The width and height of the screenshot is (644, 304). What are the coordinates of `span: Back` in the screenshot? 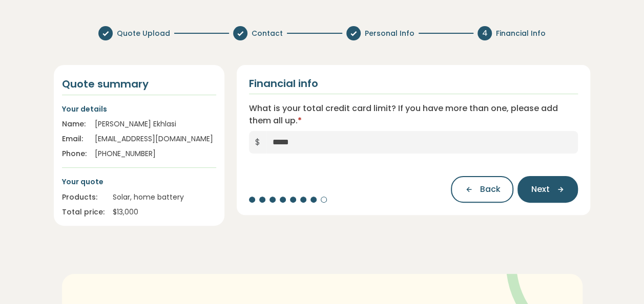 It's located at (490, 189).